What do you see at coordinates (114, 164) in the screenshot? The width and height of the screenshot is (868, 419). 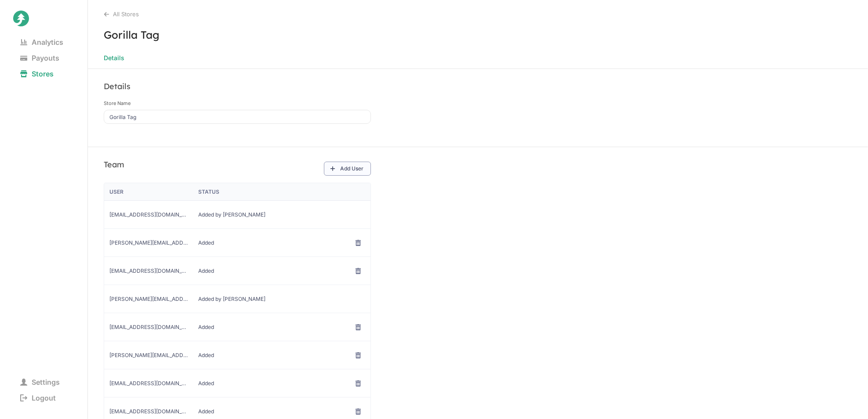 I see `h3: Team` at bounding box center [114, 164].